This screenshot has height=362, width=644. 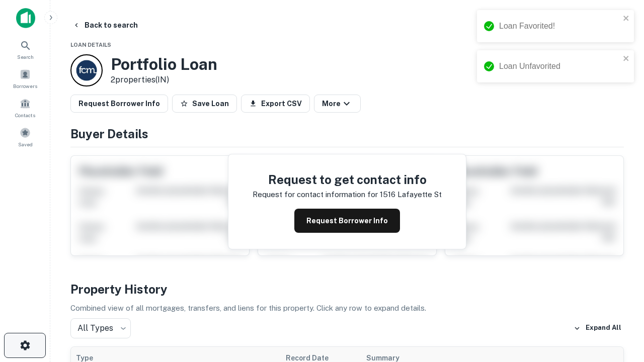 I want to click on span: Saved, so click(x=26, y=145).